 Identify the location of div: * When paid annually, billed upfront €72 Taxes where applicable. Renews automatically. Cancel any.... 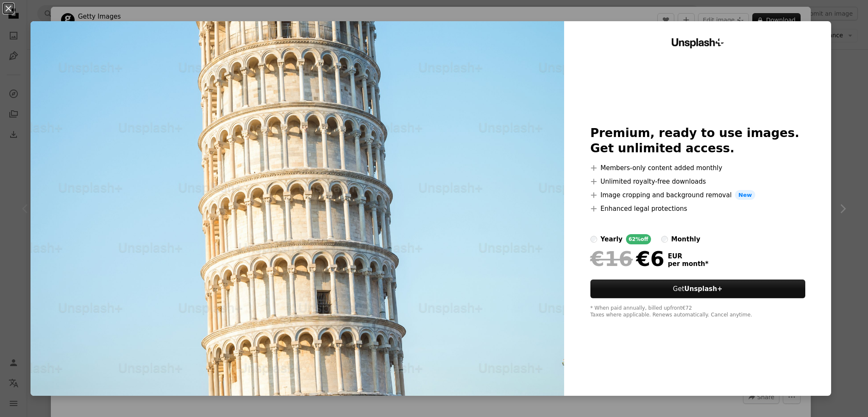
(697, 312).